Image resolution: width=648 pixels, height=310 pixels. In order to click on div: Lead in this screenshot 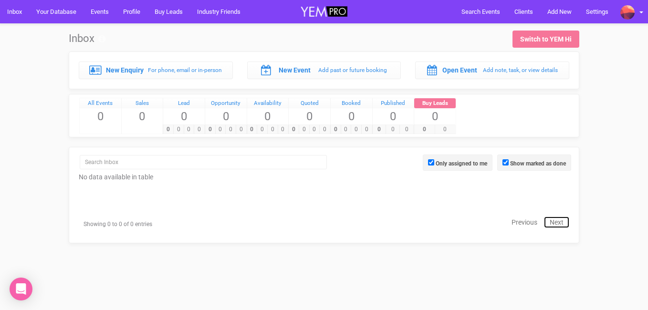, I will do `click(184, 104)`.